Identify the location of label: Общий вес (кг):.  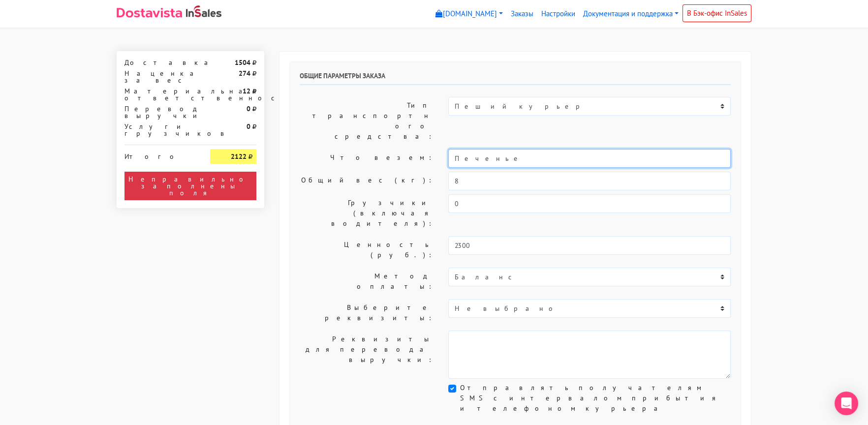
(366, 181).